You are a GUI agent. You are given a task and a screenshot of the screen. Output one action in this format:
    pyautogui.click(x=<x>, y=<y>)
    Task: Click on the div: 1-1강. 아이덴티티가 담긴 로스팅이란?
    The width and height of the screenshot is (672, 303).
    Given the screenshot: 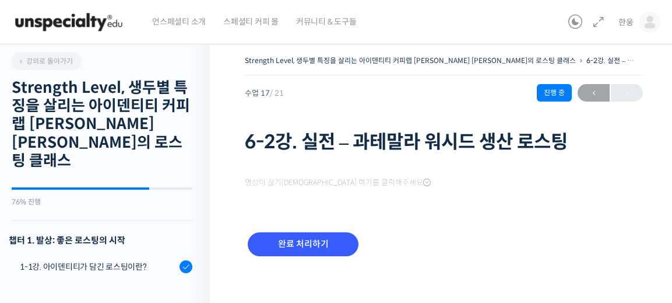 What is the action you would take?
    pyautogui.click(x=98, y=266)
    